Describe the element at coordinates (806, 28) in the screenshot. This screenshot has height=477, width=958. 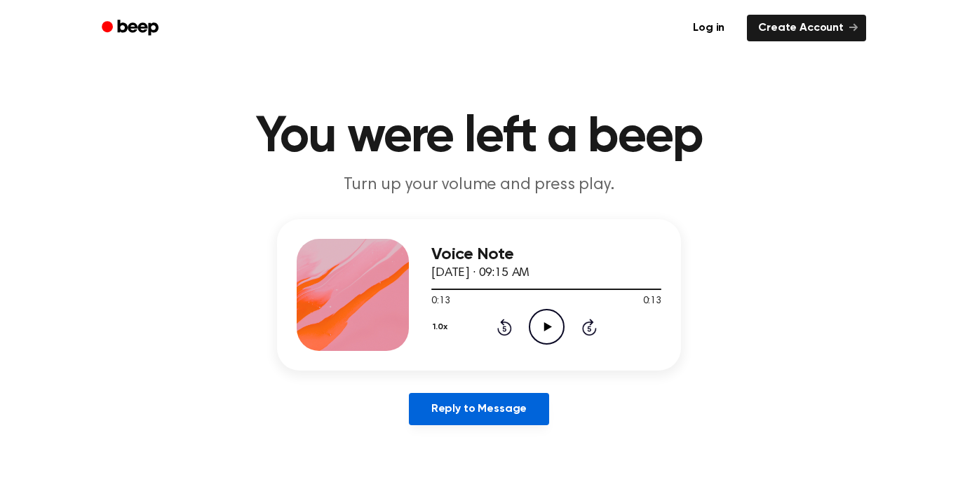
I see `a: Create Account` at that location.